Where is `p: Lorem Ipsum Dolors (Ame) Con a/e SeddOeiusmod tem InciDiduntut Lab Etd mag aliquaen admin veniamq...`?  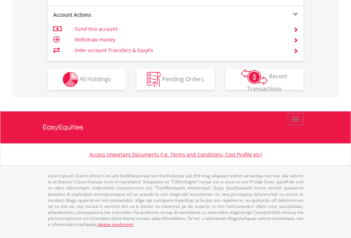 p: Lorem Ipsum Dolors (Ame) Con a/e SeddOeiusmod tem InciDiduntut Lab Etd mag aliquaen admin veniamq... is located at coordinates (176, 200).